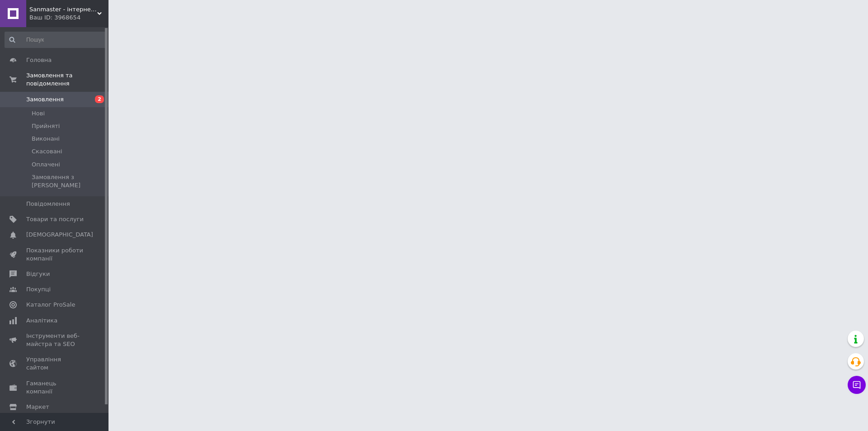 The height and width of the screenshot is (431, 868). What do you see at coordinates (47, 152) in the screenshot?
I see `span: Скасовані` at bounding box center [47, 152].